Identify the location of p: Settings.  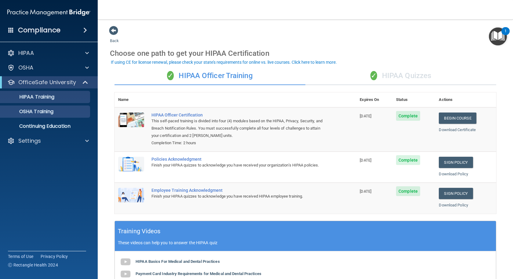
(30, 141).